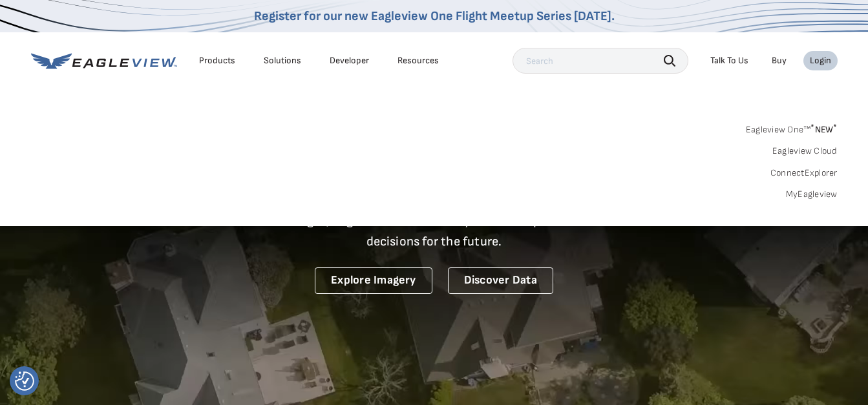  Describe the element at coordinates (373, 281) in the screenshot. I see `a: Explore Imagery` at that location.